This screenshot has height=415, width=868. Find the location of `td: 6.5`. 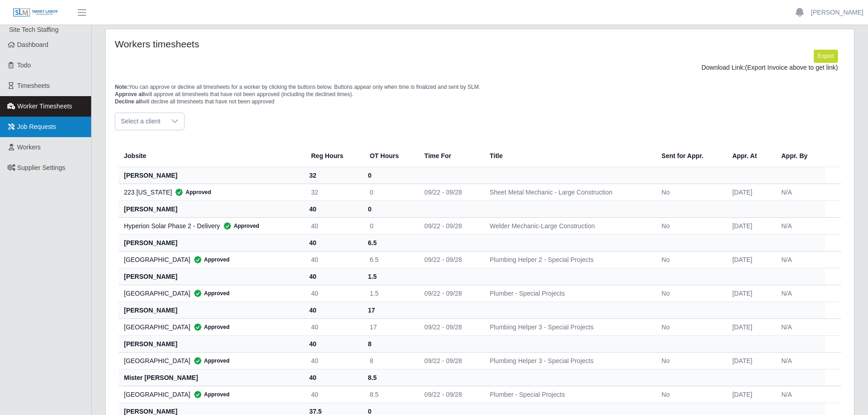

td: 6.5 is located at coordinates (390, 259).